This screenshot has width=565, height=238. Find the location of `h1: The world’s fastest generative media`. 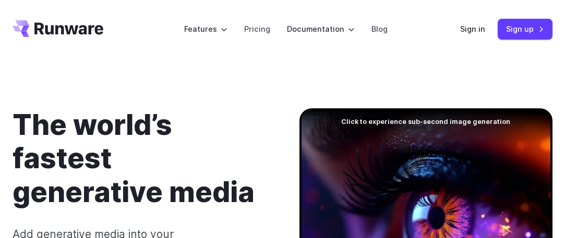

h1: The world’s fastest generative media is located at coordinates (139, 159).